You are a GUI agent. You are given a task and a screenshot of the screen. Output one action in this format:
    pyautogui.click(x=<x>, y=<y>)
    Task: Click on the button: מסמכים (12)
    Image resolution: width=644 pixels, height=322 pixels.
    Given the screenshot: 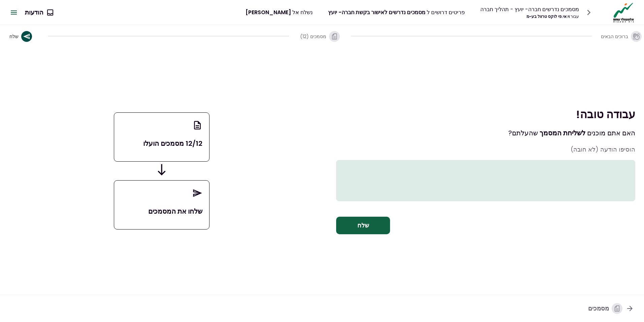 What is the action you would take?
    pyautogui.click(x=320, y=36)
    